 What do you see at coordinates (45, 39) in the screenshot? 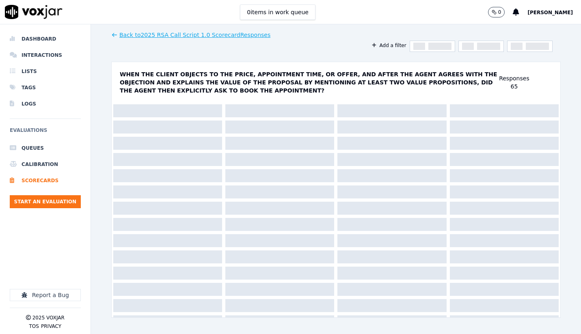
I see `a: Dashboard` at bounding box center [45, 39].